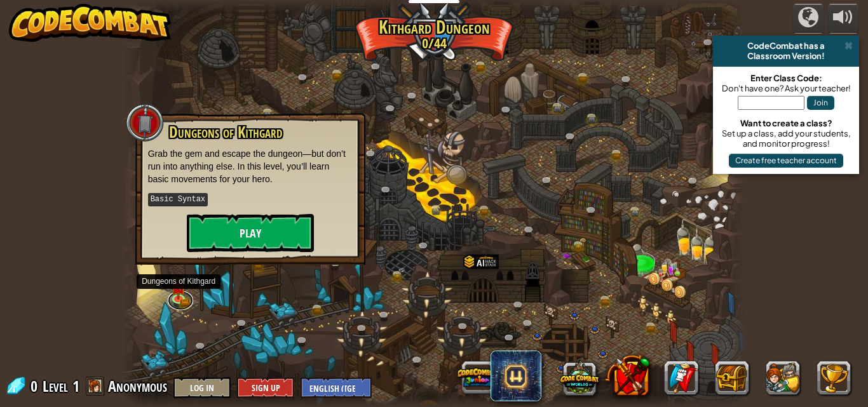 The image size is (868, 407). I want to click on div: Enter Class Code:, so click(786, 78).